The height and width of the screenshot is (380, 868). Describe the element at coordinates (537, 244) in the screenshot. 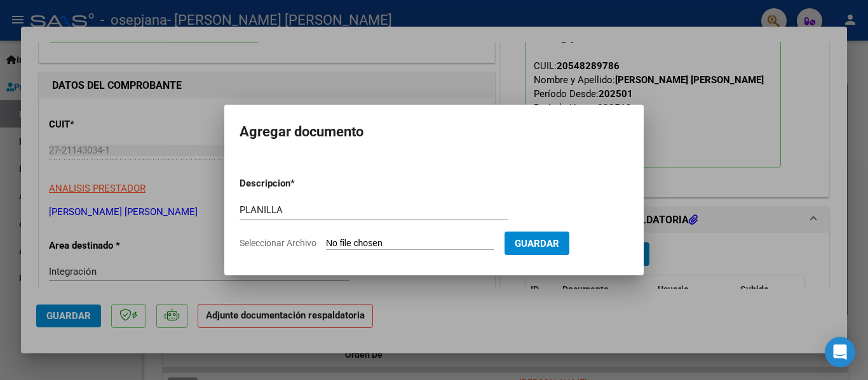

I see `span: Guardar` at that location.